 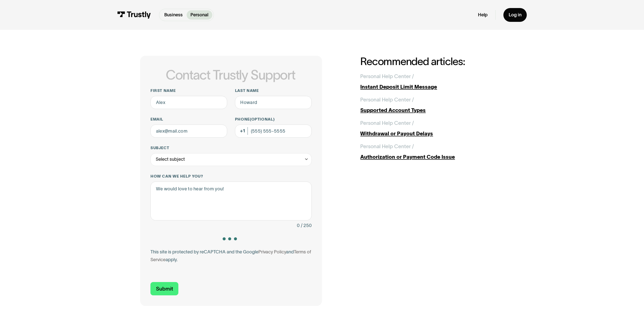 I want to click on form: Contact Trustly Support, so click(x=231, y=192).